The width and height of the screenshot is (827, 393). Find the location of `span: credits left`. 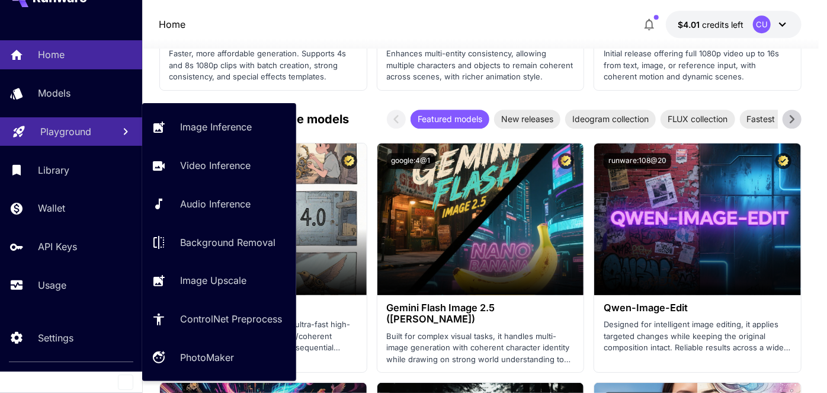

span: credits left is located at coordinates (723, 24).